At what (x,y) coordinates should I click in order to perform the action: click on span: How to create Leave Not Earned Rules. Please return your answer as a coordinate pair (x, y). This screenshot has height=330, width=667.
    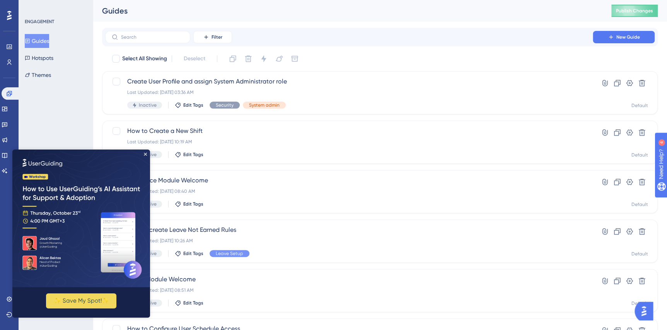
    Looking at the image, I should click on (349, 230).